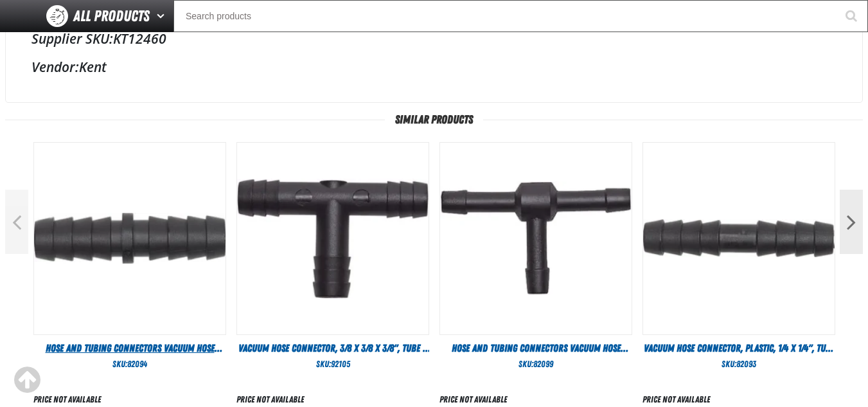 This screenshot has height=407, width=868. I want to click on View Details of the Hose and Tubing Connectors Vacuum Hose Connectors Tube x Tube x Tube 1/8x1/8 ..., so click(536, 238).